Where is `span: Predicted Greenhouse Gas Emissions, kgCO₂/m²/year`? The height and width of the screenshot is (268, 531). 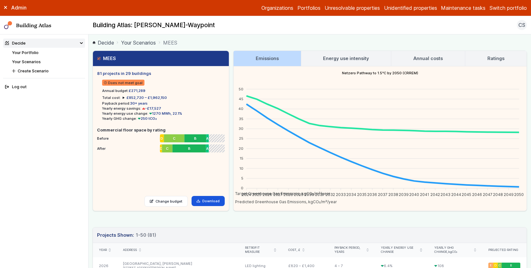 span: Predicted Greenhouse Gas Emissions, kgCO₂/m²/year is located at coordinates (284, 202).